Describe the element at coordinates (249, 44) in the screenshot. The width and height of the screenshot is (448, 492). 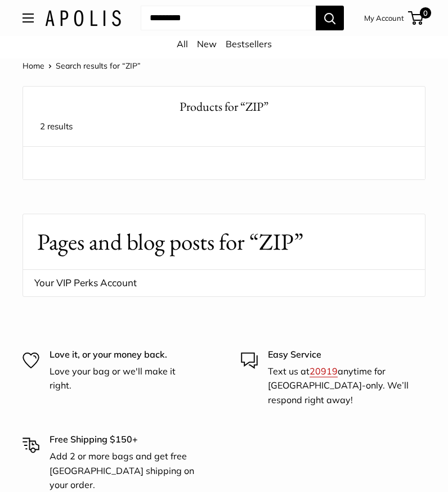
I see `a: Bestsellers` at that location.